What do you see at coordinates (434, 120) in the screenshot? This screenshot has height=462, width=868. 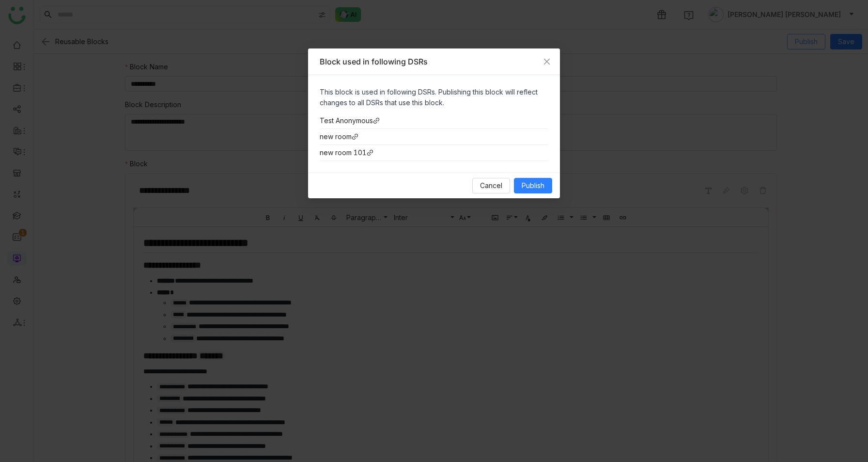 I see `td: Test Anonymous` at bounding box center [434, 120].